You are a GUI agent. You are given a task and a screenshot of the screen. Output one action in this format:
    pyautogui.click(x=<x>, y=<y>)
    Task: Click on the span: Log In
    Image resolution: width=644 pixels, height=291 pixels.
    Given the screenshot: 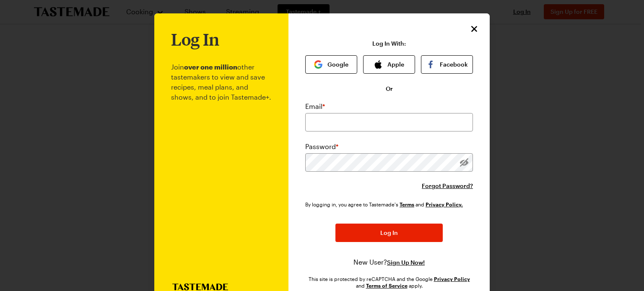 What is the action you would take?
    pyautogui.click(x=389, y=233)
    